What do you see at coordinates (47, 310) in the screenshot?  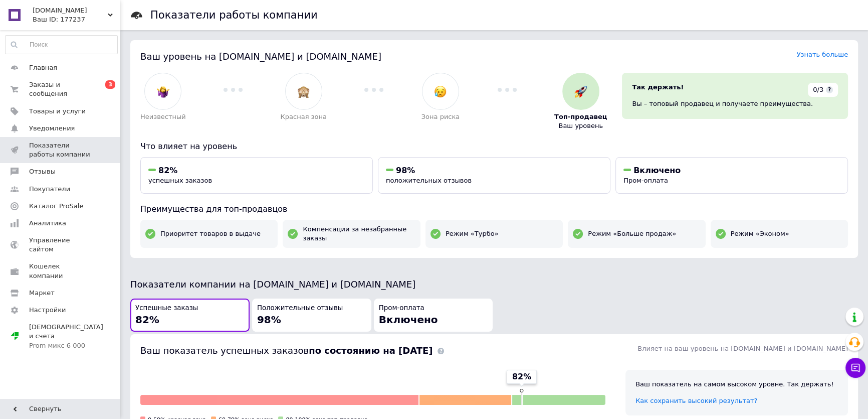 I see `span: Настройки` at bounding box center [47, 310].